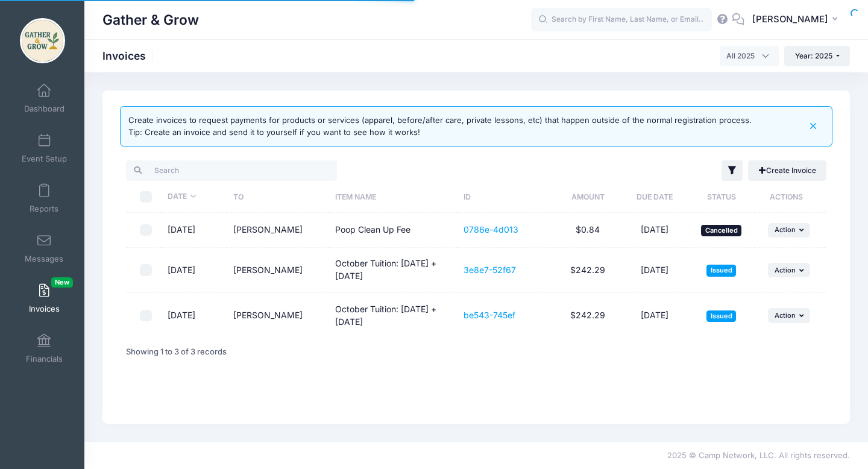  What do you see at coordinates (150, 20) in the screenshot?
I see `h1: Gather & Grow` at bounding box center [150, 20].